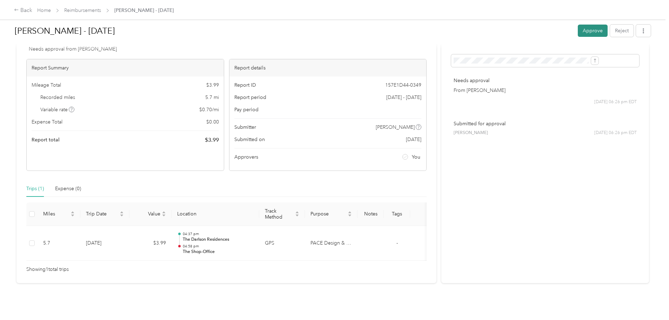 Image resolution: width=669 pixels, height=320 pixels. What do you see at coordinates (294, 31) in the screenshot?
I see `h1: Brian Calhan - 08/08/2025` at bounding box center [294, 31].